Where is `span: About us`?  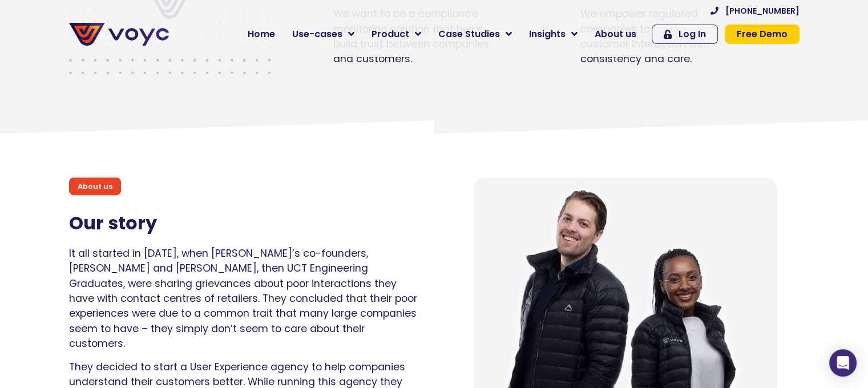 span: About us is located at coordinates (615, 34).